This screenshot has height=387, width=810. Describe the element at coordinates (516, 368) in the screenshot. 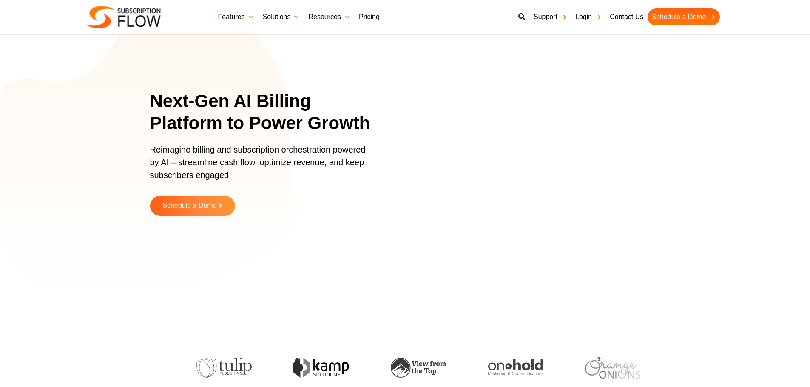

I see `img: onhold-marketing` at that location.